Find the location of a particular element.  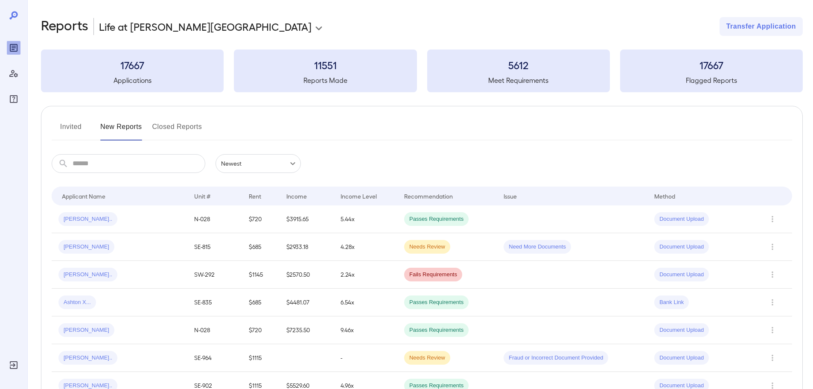

div: Manage Users is located at coordinates (14, 73).